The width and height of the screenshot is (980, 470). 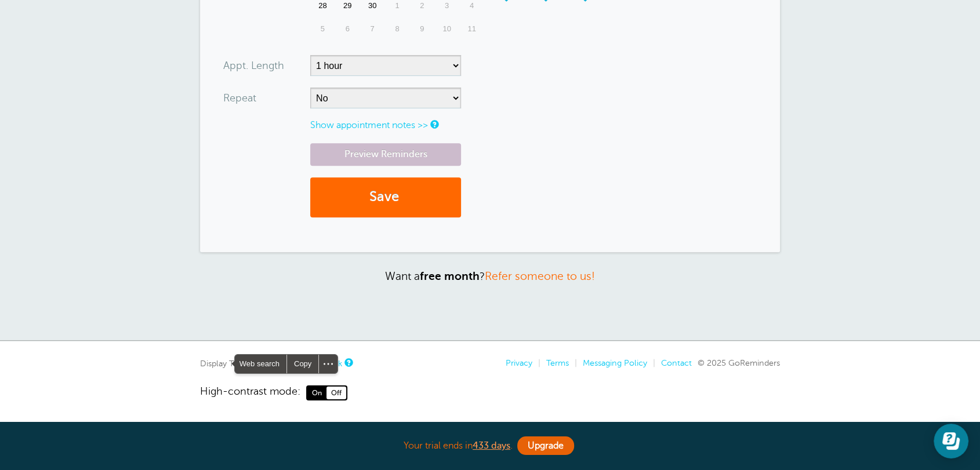 I want to click on div: Your trial ends in ., so click(x=490, y=446).